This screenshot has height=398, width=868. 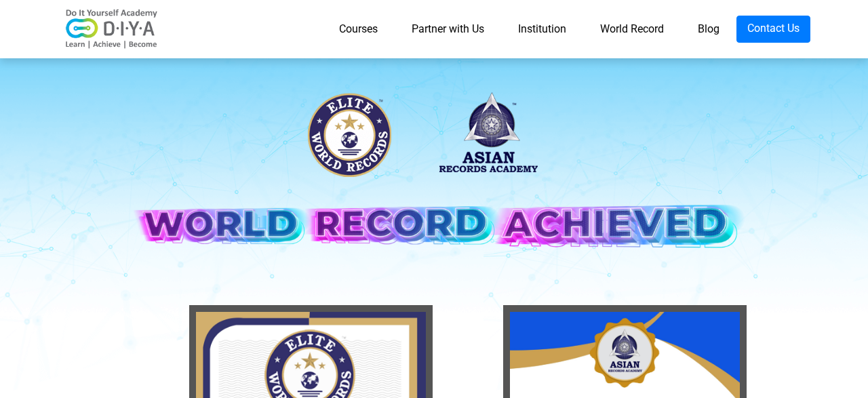 What do you see at coordinates (632, 29) in the screenshot?
I see `a: World Record` at bounding box center [632, 29].